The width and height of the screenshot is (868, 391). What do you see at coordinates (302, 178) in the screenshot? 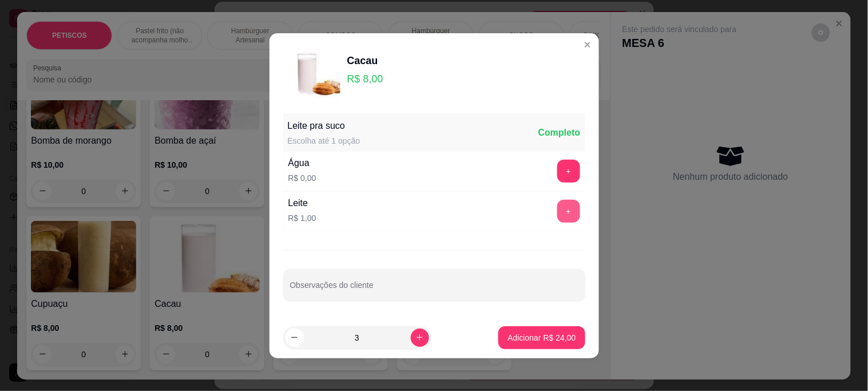
I see `p: R$ 0,00` at bounding box center [302, 178].